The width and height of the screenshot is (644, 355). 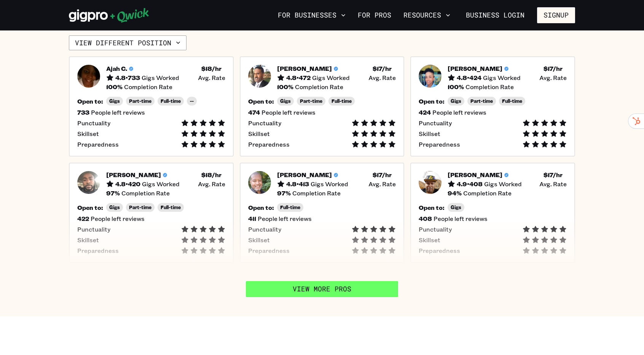 What do you see at coordinates (427, 15) in the screenshot?
I see `button: Resources` at bounding box center [427, 15].